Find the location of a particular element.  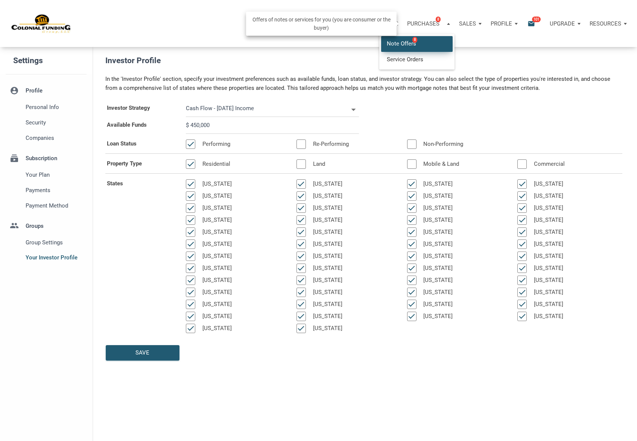

a: Notes is located at coordinates (268, 24).